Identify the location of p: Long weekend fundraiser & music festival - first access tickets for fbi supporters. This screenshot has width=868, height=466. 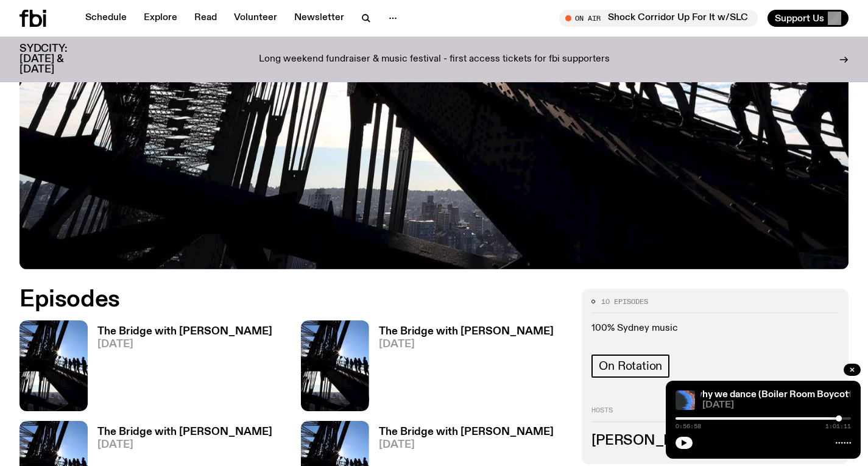
(434, 60).